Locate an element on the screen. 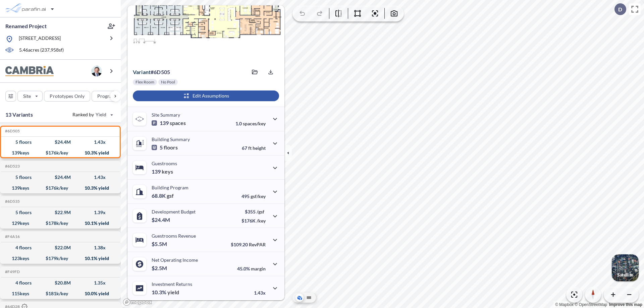 This screenshot has height=308, width=644. span: keys is located at coordinates (168, 171).